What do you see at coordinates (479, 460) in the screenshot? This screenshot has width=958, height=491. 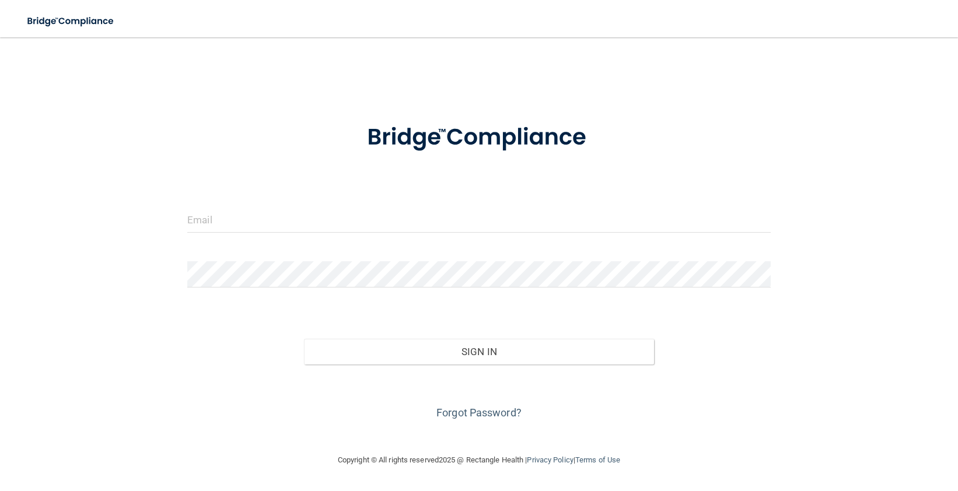 I see `div: Copyright © All rights reserved 2025 @ Rectangle Health | |` at bounding box center [479, 460].